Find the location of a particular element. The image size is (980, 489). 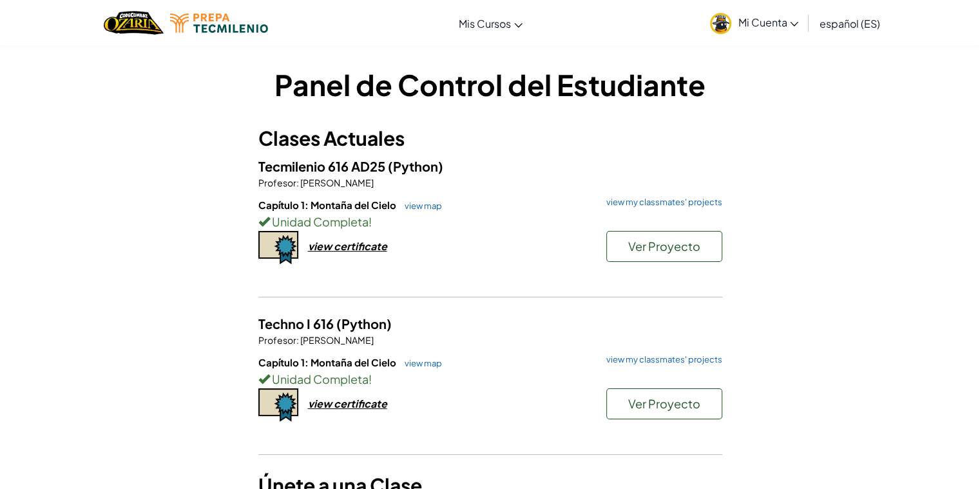

span: Techno I 616 is located at coordinates (297, 323).